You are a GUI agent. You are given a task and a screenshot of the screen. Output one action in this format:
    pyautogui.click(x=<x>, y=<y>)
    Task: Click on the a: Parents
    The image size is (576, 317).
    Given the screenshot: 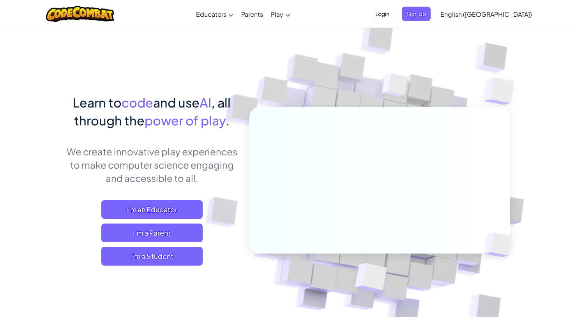 What is the action you would take?
    pyautogui.click(x=252, y=14)
    